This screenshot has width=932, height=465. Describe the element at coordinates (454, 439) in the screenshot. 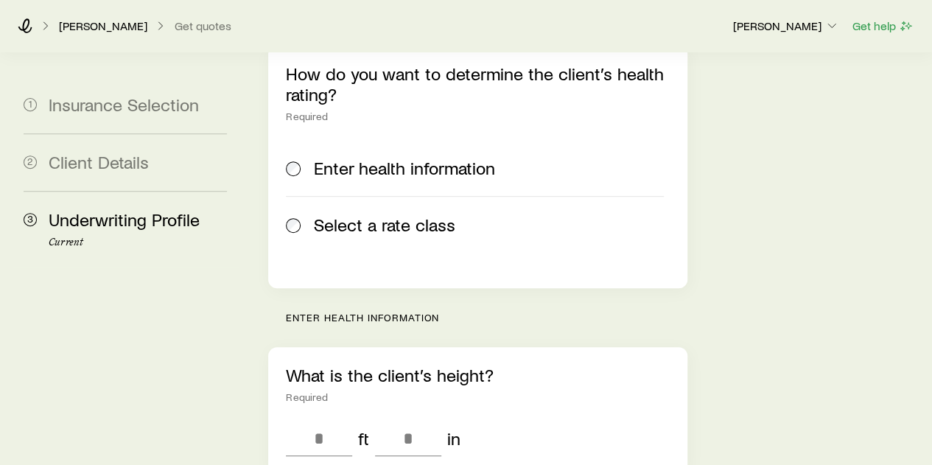

I see `div: in` at that location.